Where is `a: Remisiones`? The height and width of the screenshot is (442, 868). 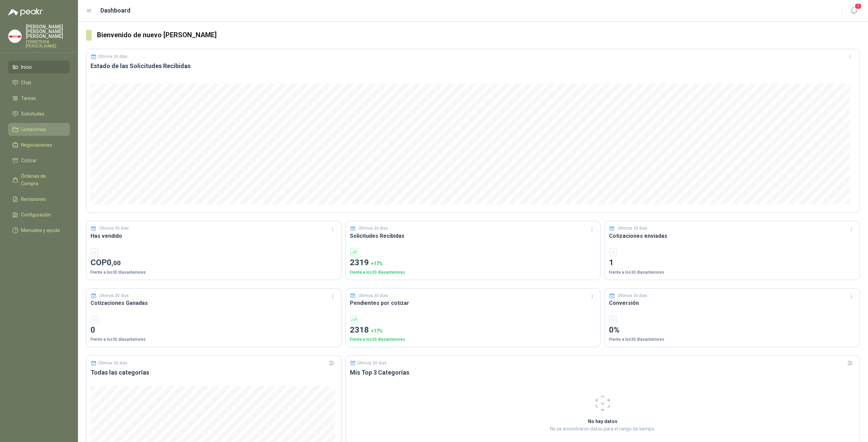
a: Remisiones is located at coordinates (39, 199).